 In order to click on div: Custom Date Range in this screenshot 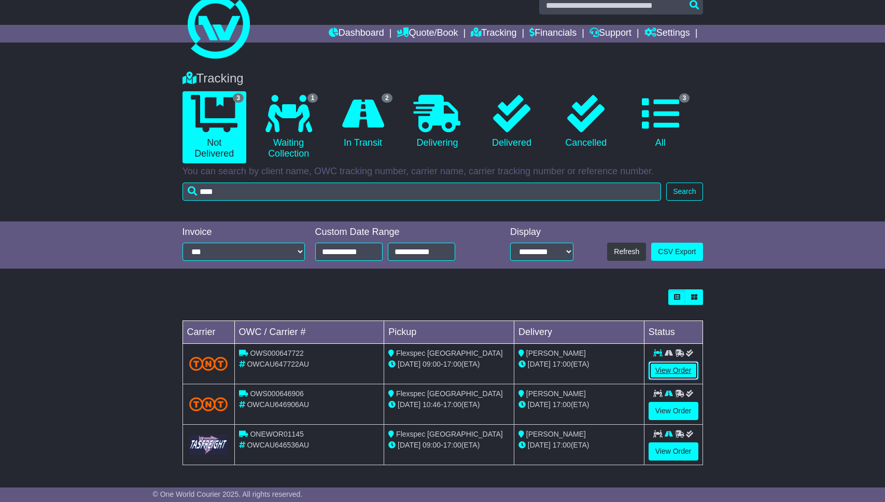, I will do `click(398, 232)`.